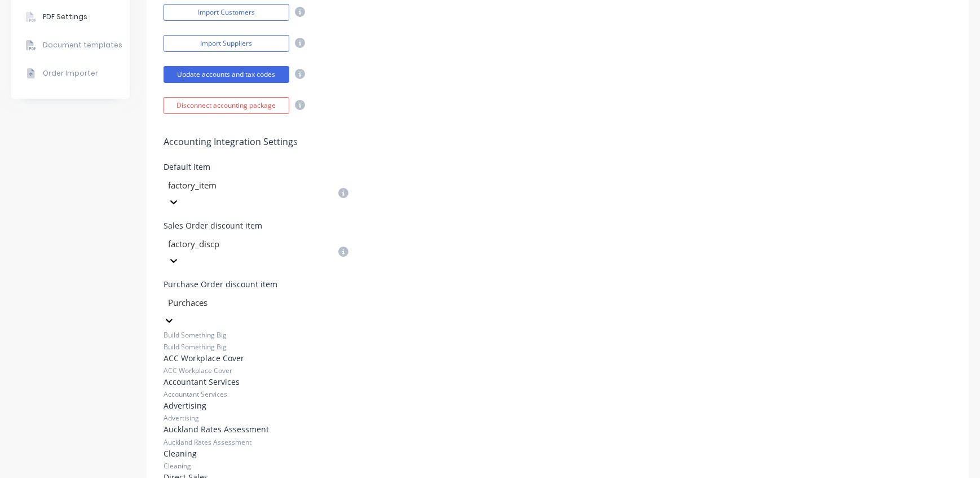  I want to click on div: PDF Settings, so click(65, 17).